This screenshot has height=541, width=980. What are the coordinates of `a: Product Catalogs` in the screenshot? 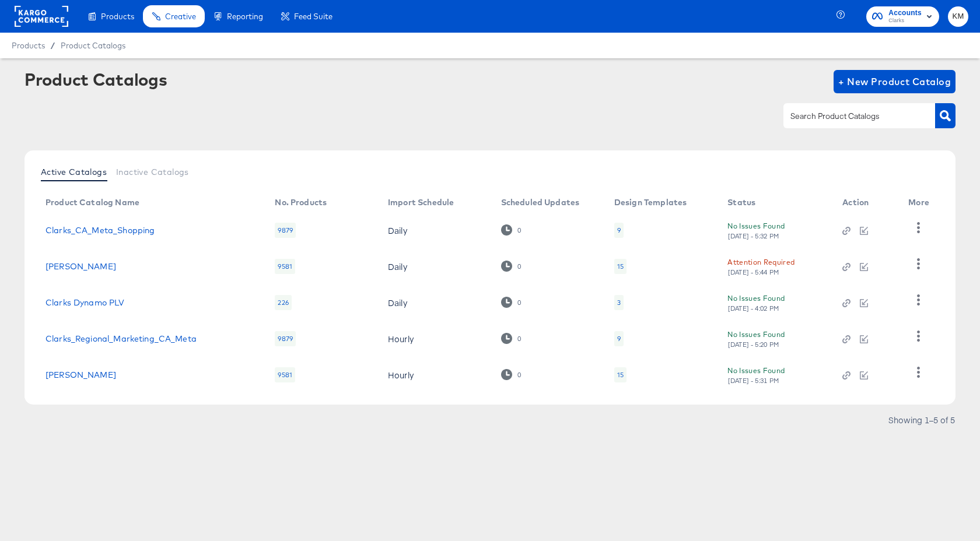 It's located at (92, 45).